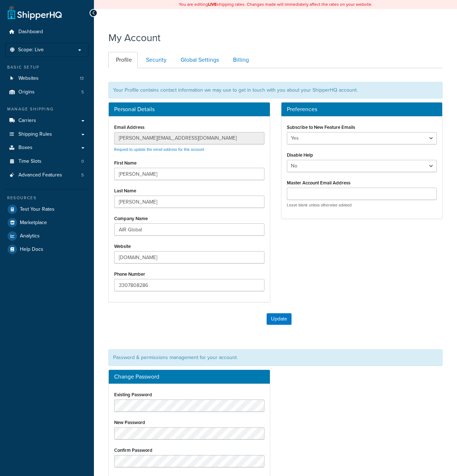 This screenshot has width=457, height=476. Describe the element at coordinates (47, 209) in the screenshot. I see `li: Test Your Rates` at that location.